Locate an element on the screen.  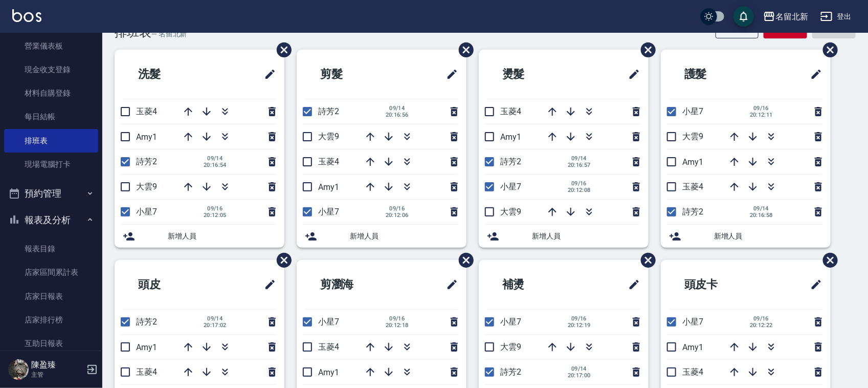
h5: 陳盈臻 is located at coordinates (57, 365).